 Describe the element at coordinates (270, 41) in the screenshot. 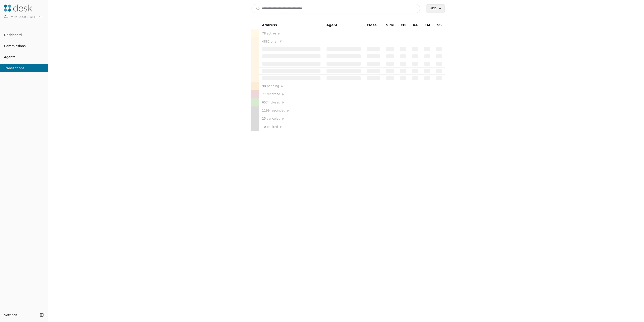

I see `span: 4882 offer` at that location.